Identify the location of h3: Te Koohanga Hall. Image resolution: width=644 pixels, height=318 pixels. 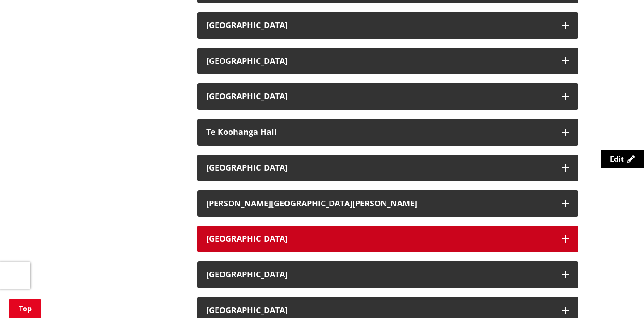
(379, 132).